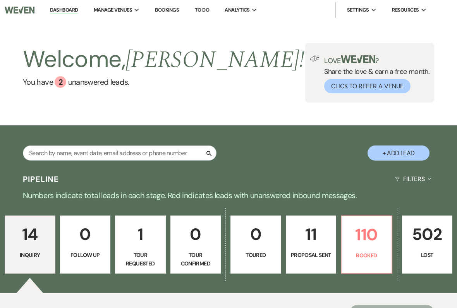  I want to click on button: Filters, so click(413, 179).